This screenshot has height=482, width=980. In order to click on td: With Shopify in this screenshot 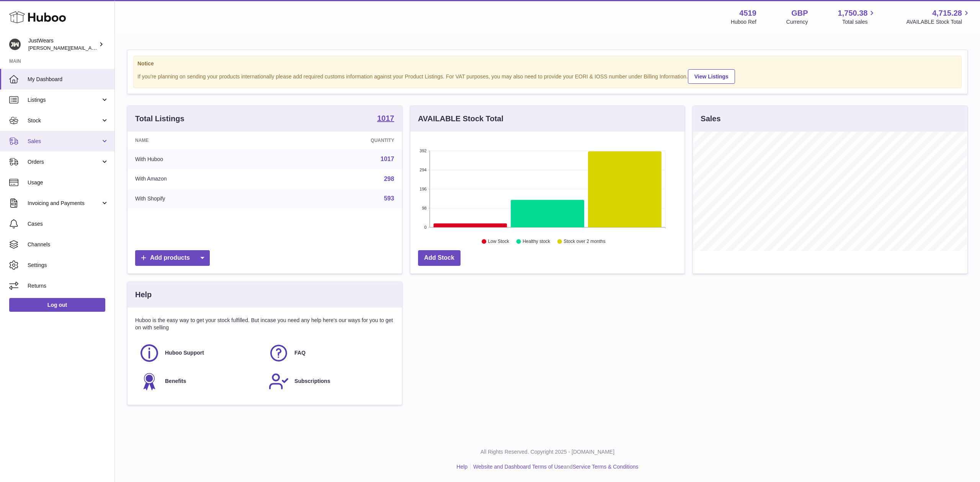, I will do `click(202, 198)`.